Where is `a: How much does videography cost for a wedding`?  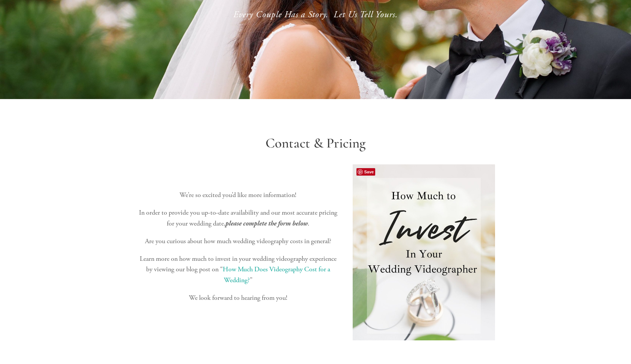 a: How much does videography cost for a wedding is located at coordinates (424, 252).